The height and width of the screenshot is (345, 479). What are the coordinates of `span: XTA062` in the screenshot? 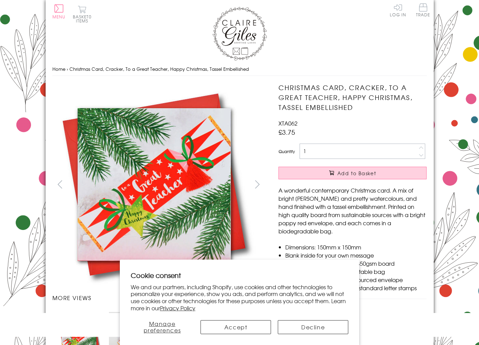 It's located at (288, 123).